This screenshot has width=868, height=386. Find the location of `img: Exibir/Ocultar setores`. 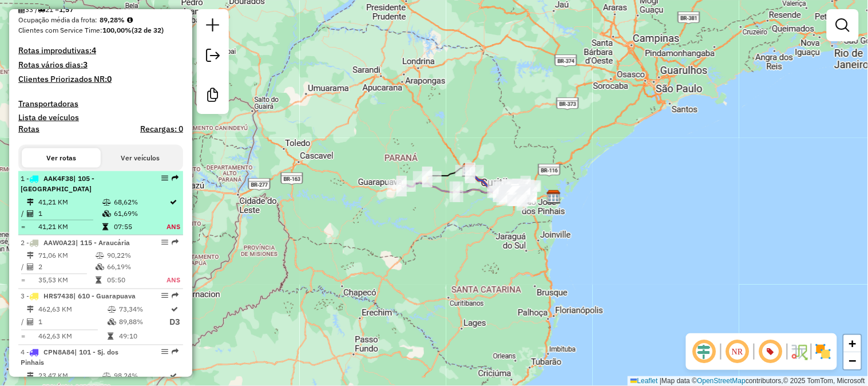

img: Exibir/Ocultar setores is located at coordinates (824, 351).